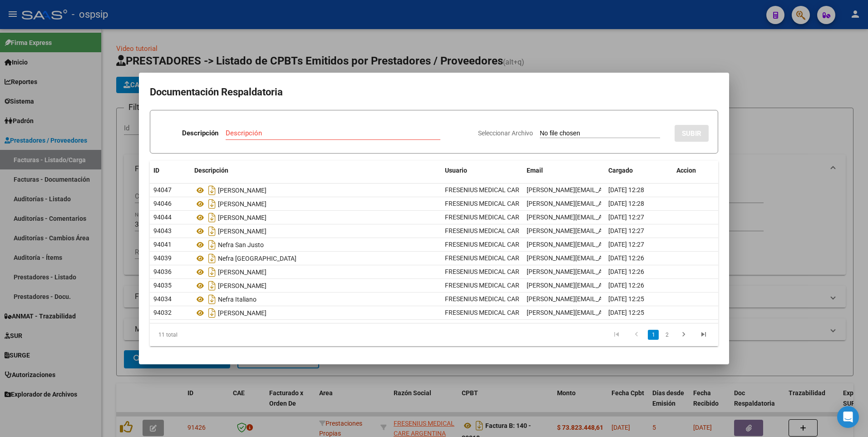 The height and width of the screenshot is (437, 868). I want to click on h2: Documentación Respaldatoria, so click(434, 92).